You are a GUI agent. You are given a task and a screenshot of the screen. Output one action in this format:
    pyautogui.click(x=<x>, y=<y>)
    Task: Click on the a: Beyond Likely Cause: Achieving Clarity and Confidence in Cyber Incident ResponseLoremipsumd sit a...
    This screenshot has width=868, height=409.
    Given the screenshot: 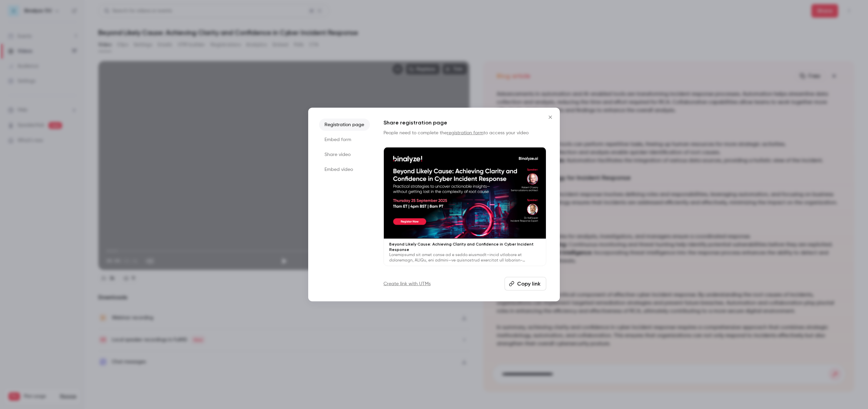 What is the action you would take?
    pyautogui.click(x=465, y=206)
    